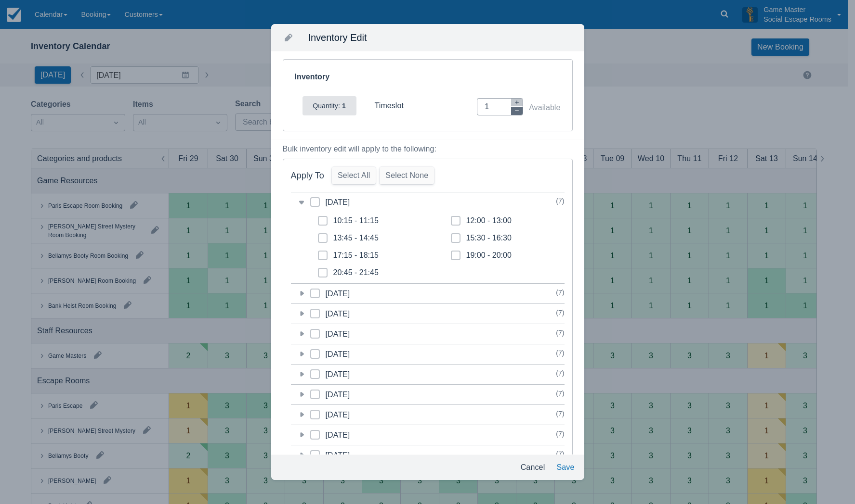 This screenshot has width=855, height=504. Describe the element at coordinates (356, 256) in the screenshot. I see `div: 17:15 - 18:15` at that location.